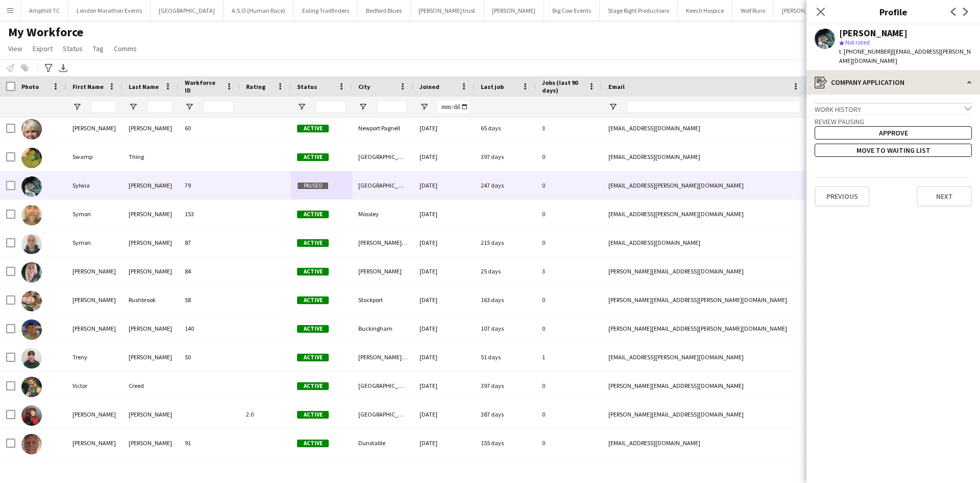 The height and width of the screenshot is (483, 980). What do you see at coordinates (94, 242) in the screenshot?
I see `div: Symon` at bounding box center [94, 242].